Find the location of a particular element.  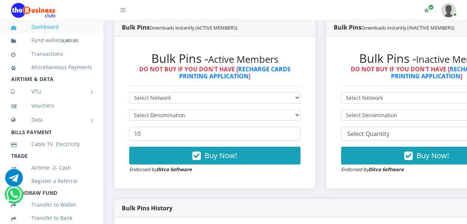

span: Renew/Upgrade Subscription is located at coordinates (431, 7).